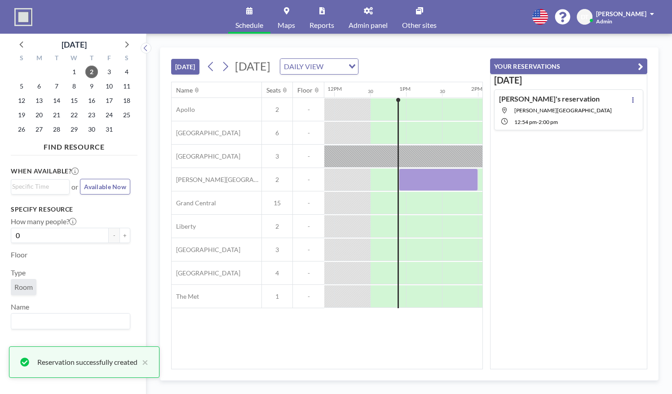 This screenshot has height=394, width=672. What do you see at coordinates (92, 129) in the screenshot?
I see `span: Thursday, October 30, 2025` at bounding box center [92, 129].